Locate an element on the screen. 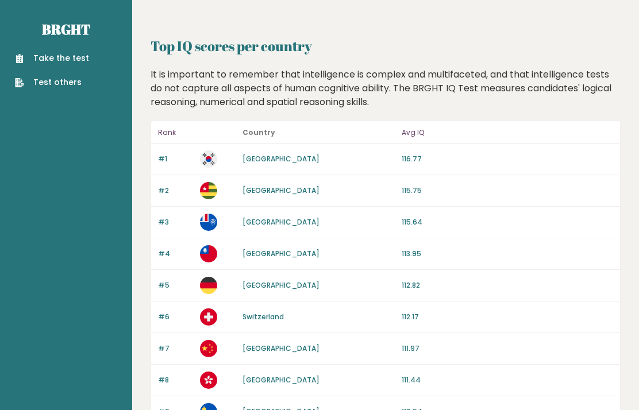 Image resolution: width=639 pixels, height=410 pixels. a: Test others is located at coordinates (52, 82).